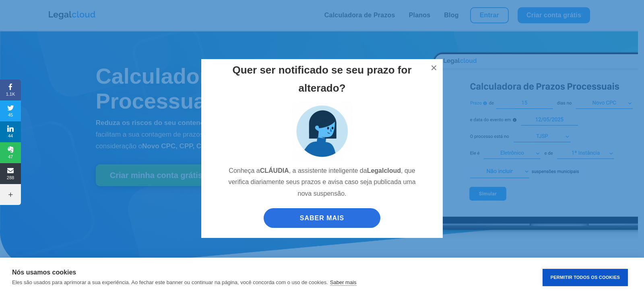  What do you see at coordinates (322, 186) in the screenshot?
I see `p: Conheça a , a assistente inteligente da , que verifica diariamente seus prazos e avisa caso seja ...` at bounding box center [322, 186].